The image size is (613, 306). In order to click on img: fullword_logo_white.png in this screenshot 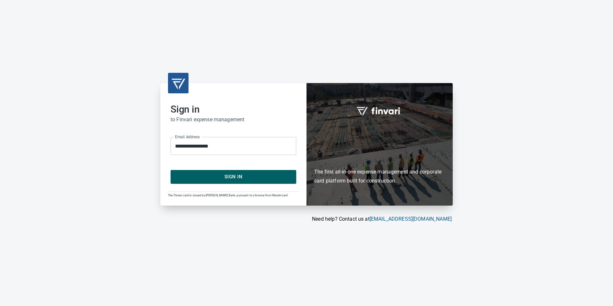, I will do `click(380, 111)`.